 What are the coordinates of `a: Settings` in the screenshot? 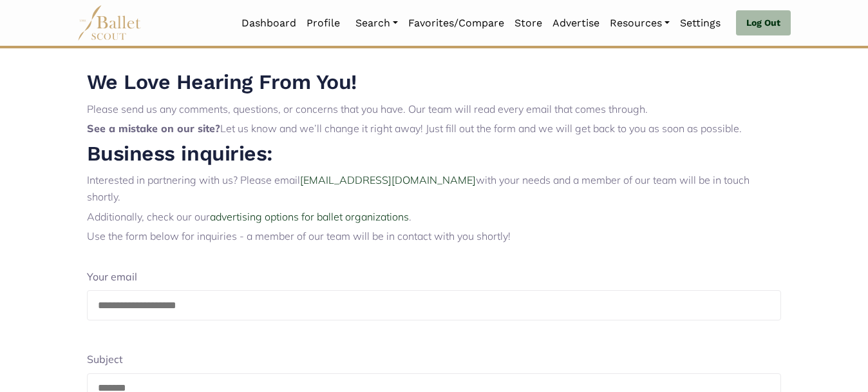 It's located at (700, 23).